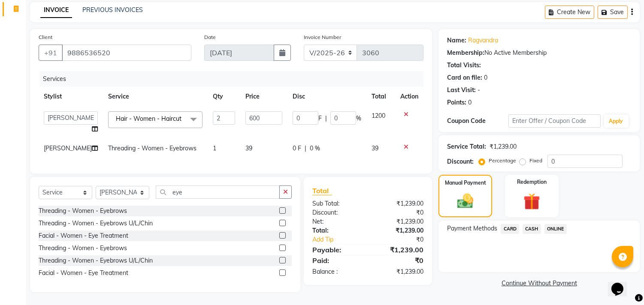 This screenshot has height=305, width=644. What do you see at coordinates (322, 190) in the screenshot?
I see `span: Total` at bounding box center [322, 190].